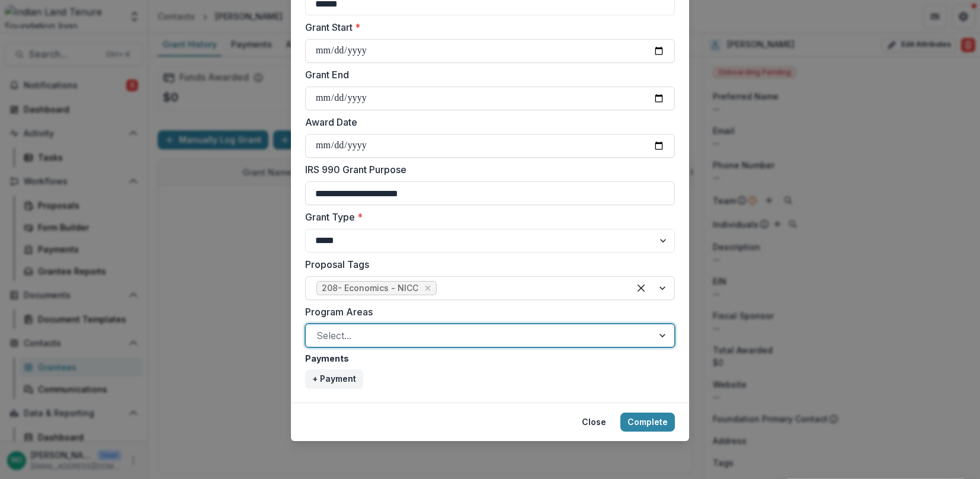 The width and height of the screenshot is (980, 479). What do you see at coordinates (486, 358) in the screenshot?
I see `label: Payments` at bounding box center [486, 358].